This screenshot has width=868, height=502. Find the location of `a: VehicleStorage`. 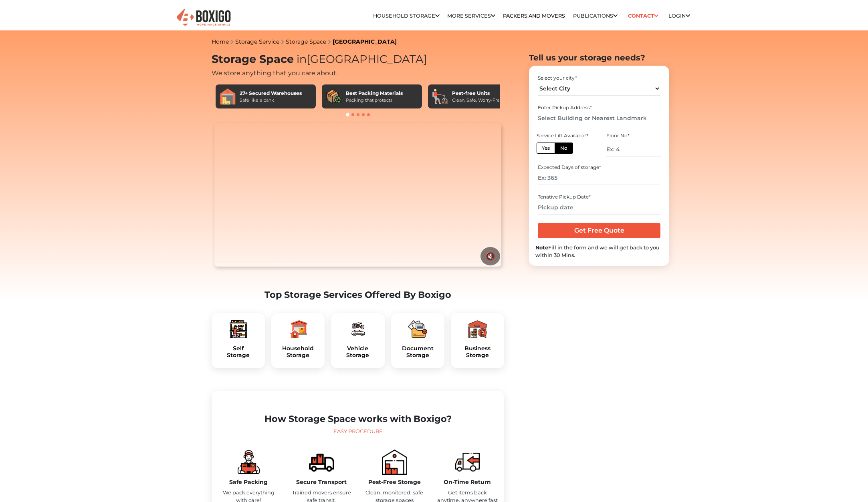

a: VehicleStorage is located at coordinates (357, 352).